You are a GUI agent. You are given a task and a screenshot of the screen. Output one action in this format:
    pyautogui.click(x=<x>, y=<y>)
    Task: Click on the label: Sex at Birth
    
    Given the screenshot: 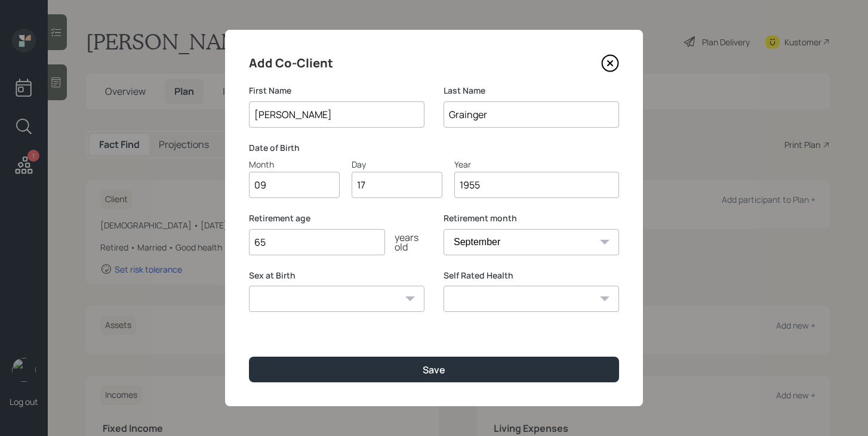 What is the action you would take?
    pyautogui.click(x=337, y=276)
    